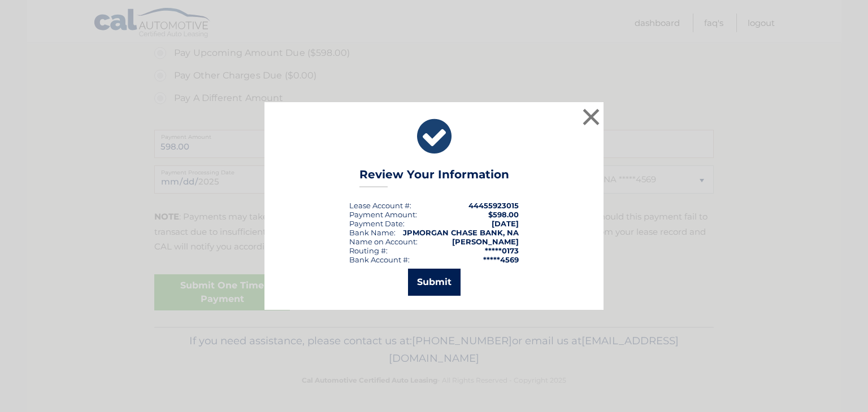  I want to click on strong: JPMORGAN CHASE BANK, NA, so click(460, 232).